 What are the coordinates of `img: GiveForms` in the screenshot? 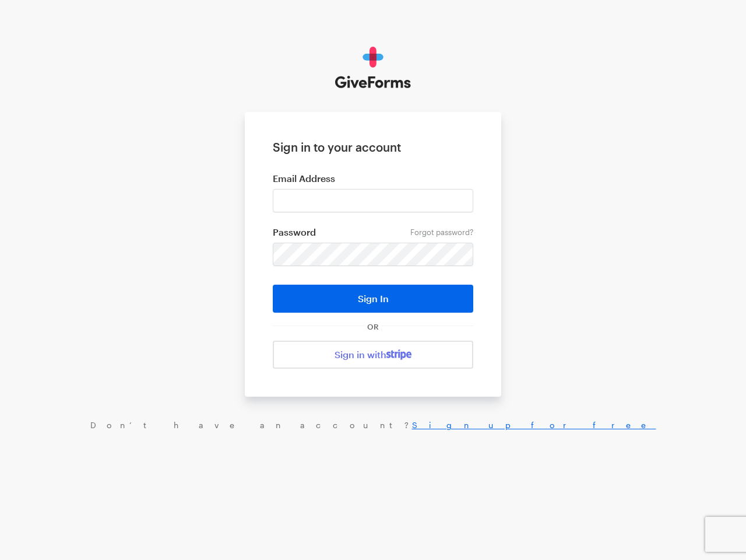 It's located at (373, 68).